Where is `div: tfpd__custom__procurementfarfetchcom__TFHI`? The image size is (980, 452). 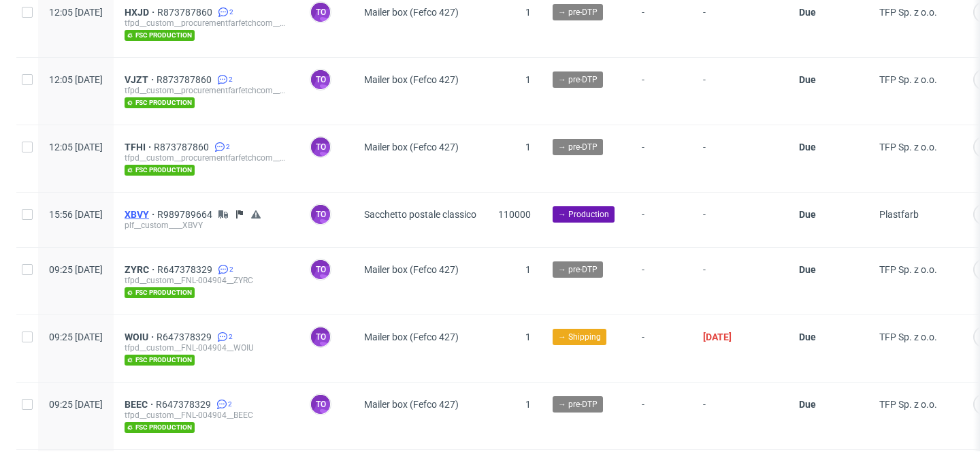 div: tfpd__custom__procurementfarfetchcom__TFHI is located at coordinates (206, 158).